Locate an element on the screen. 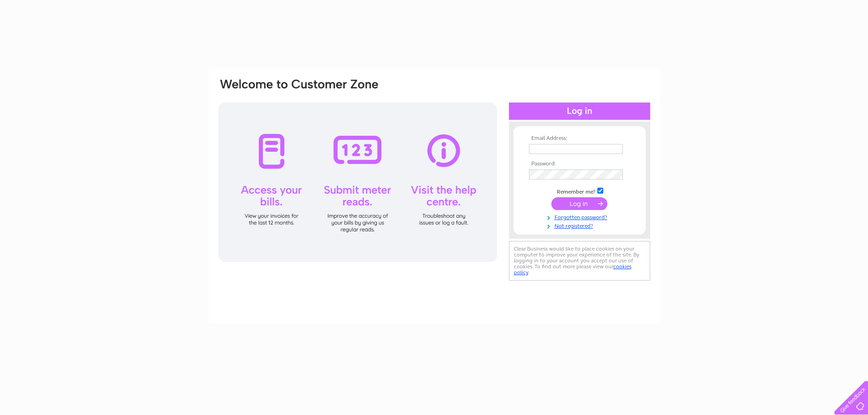 The image size is (868, 415). th: Email Address: is located at coordinates (579, 139).